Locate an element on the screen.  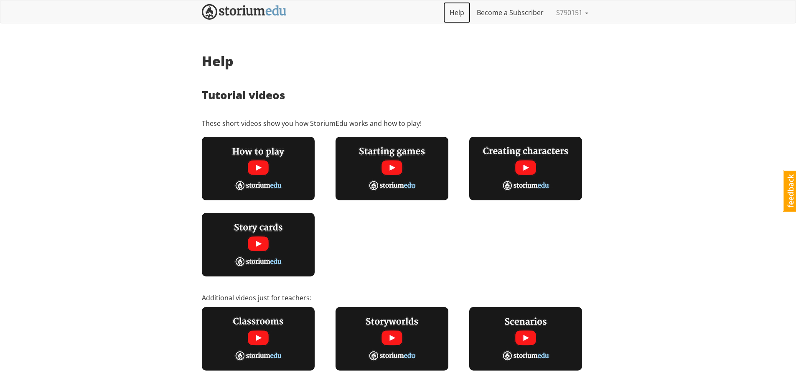
a: S790151 is located at coordinates (572, 13).